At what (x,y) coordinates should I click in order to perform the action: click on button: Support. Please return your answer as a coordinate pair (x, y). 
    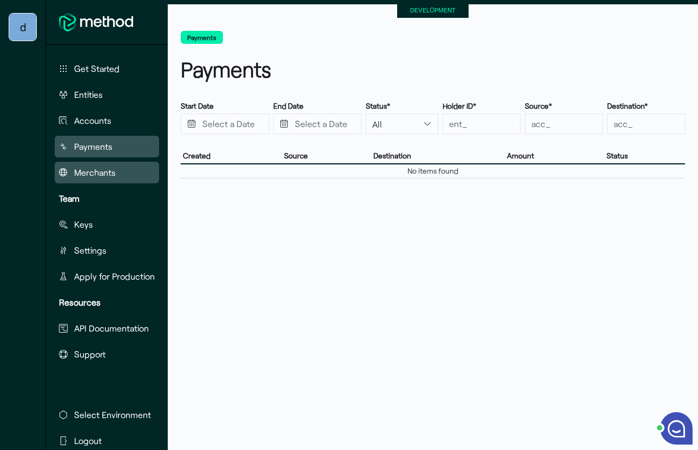
    Looking at the image, I should click on (107, 355).